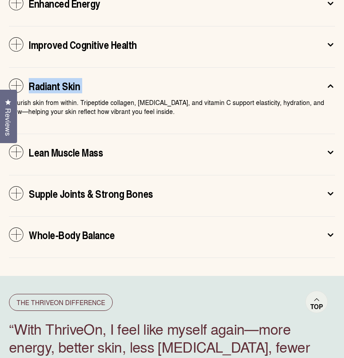  I want to click on span: Lean Muscle Mass, so click(66, 152).